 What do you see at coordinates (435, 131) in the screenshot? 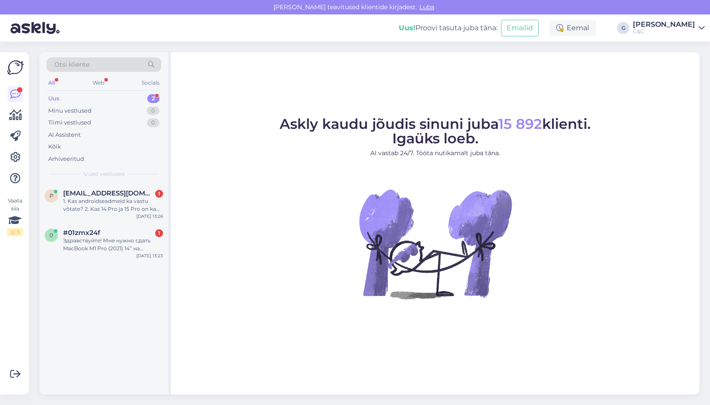
I see `span: Askly kaudu jõudis sinuni juba klienti. Igaüks loeb.` at bounding box center [435, 131].